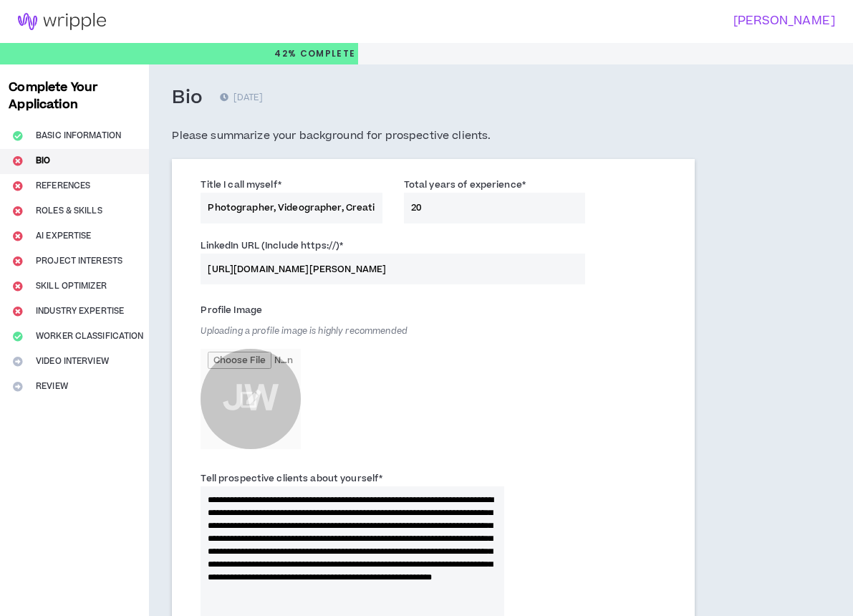  I want to click on label: Tell prospective clients about yourself, so click(291, 479).